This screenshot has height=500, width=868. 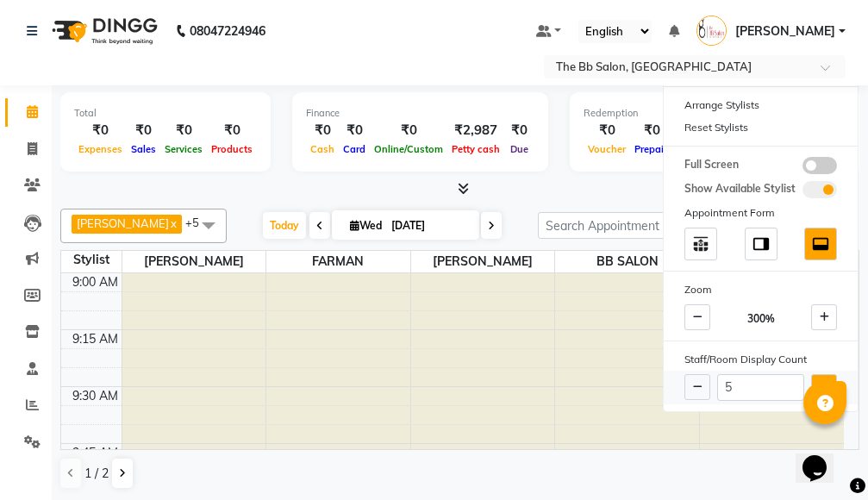 What do you see at coordinates (100, 149) in the screenshot?
I see `span: Expenses` at bounding box center [100, 149].